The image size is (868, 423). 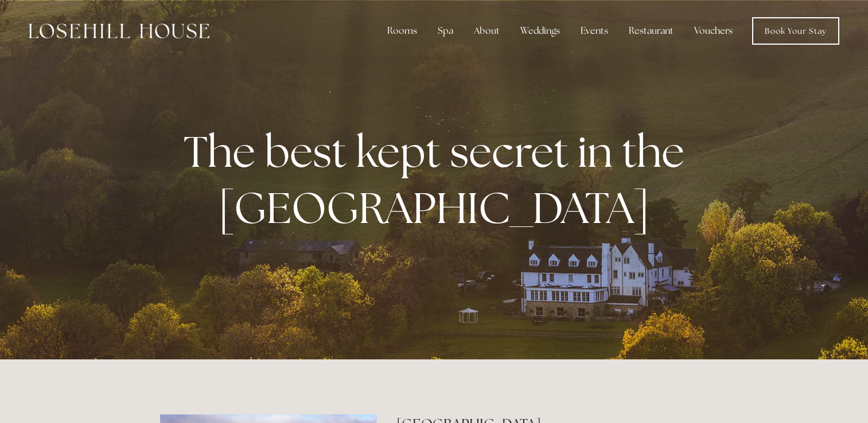 What do you see at coordinates (595, 31) in the screenshot?
I see `div: Events` at bounding box center [595, 31].